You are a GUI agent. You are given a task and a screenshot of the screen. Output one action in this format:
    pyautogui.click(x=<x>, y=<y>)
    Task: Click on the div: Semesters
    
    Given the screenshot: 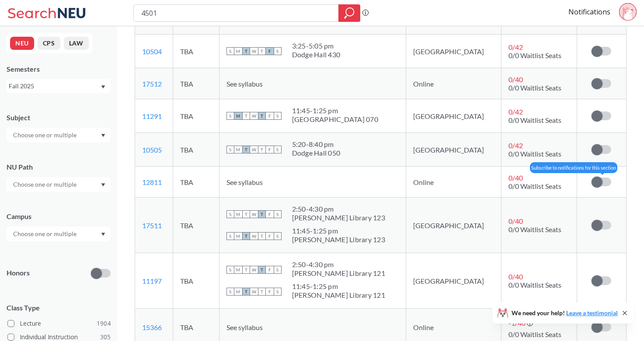 What is the action you would take?
    pyautogui.click(x=59, y=69)
    